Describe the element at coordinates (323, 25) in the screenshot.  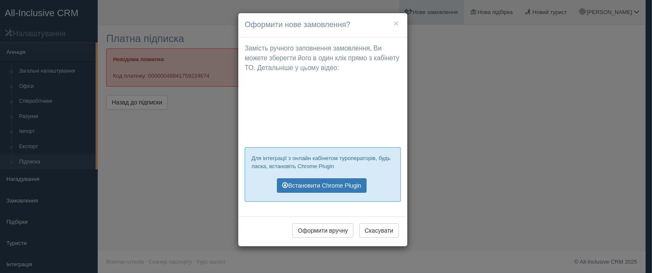
I see `h4: Оформити нове замовлення?` at that location.